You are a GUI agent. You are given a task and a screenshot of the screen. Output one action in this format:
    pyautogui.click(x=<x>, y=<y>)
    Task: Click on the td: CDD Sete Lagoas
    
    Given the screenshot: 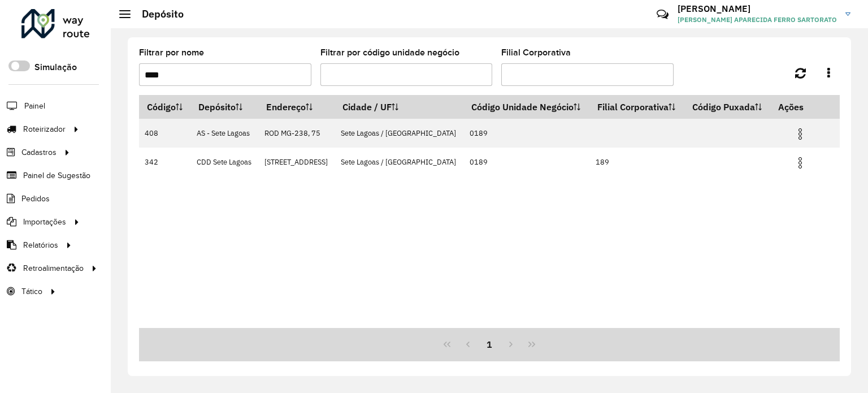 What is the action you would take?
    pyautogui.click(x=225, y=162)
    